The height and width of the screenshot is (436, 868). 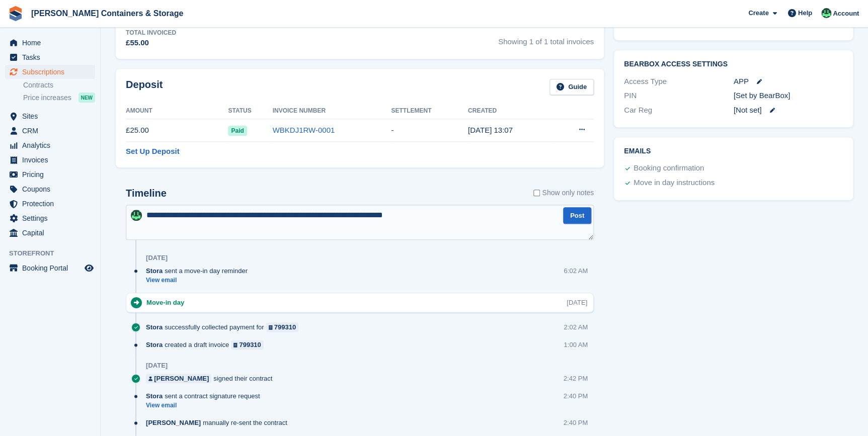 What do you see at coordinates (52, 58) in the screenshot?
I see `span: Tasks` at bounding box center [52, 58].